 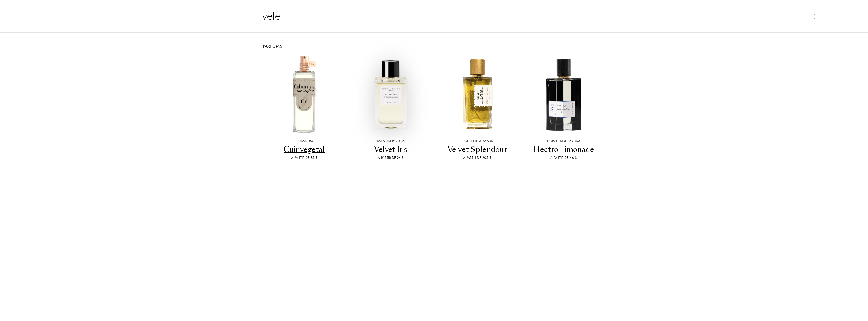 What do you see at coordinates (477, 141) in the screenshot?
I see `div: Goldfield & Banks` at bounding box center [477, 141].